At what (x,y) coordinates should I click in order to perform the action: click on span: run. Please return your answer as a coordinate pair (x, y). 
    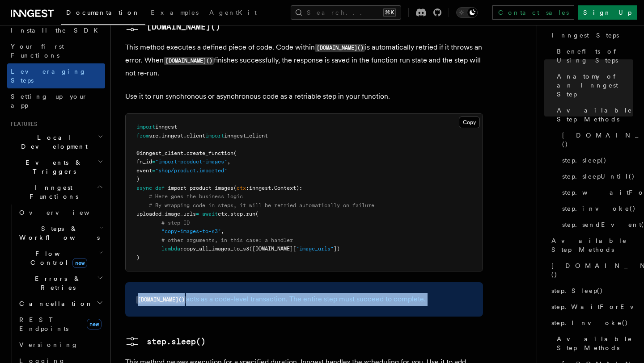
    Looking at the image, I should click on (251, 214).